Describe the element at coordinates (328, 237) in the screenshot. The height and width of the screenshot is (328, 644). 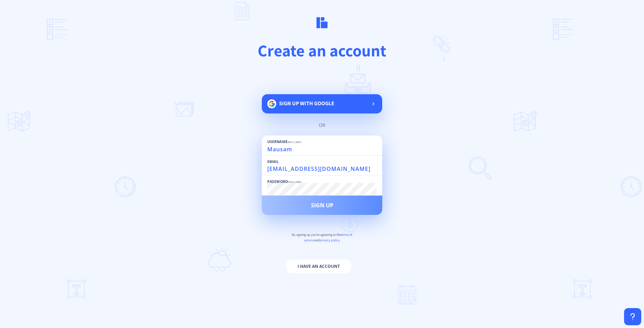
I see `span: terms of service` at that location.